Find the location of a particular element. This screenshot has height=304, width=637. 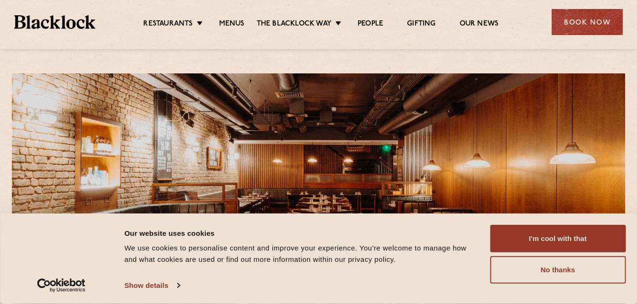

div: We use cookies to personalise content and improve your experience. You're welcome to manage how a... is located at coordinates (301, 254).